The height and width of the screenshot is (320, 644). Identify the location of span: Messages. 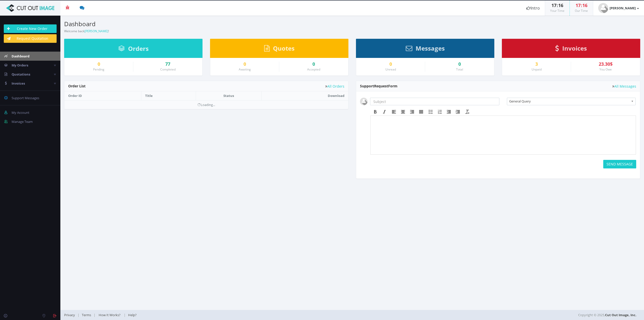
(430, 48).